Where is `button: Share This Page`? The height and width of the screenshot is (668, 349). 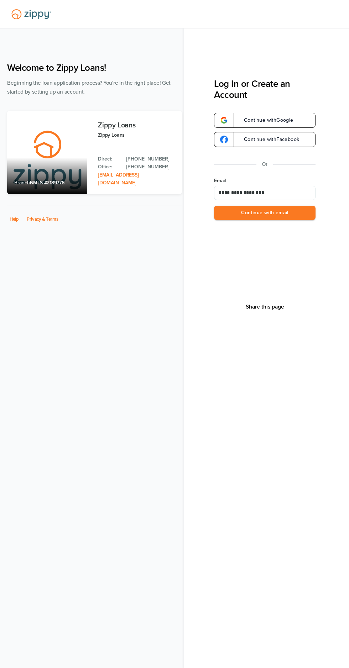 button: Share This Page is located at coordinates (265, 307).